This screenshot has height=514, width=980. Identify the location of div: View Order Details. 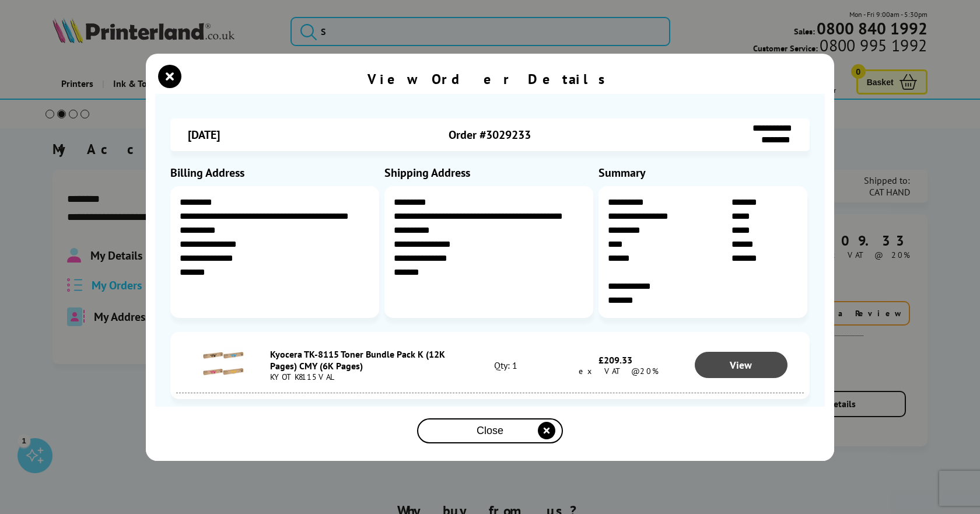
(490, 79).